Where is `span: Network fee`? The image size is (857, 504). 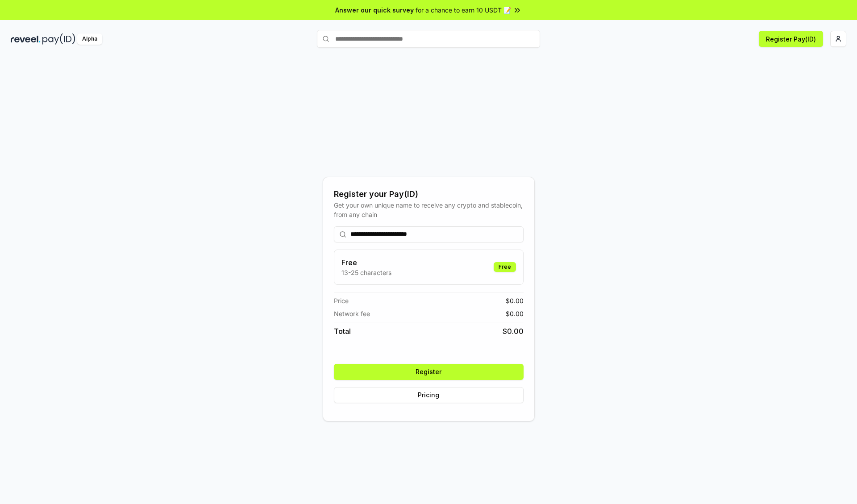
span: Network fee is located at coordinates (352, 313).